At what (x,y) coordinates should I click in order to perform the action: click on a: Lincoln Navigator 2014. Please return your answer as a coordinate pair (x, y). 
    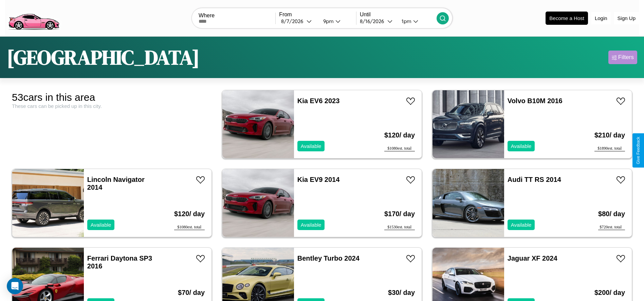
    Looking at the image, I should click on (115, 183).